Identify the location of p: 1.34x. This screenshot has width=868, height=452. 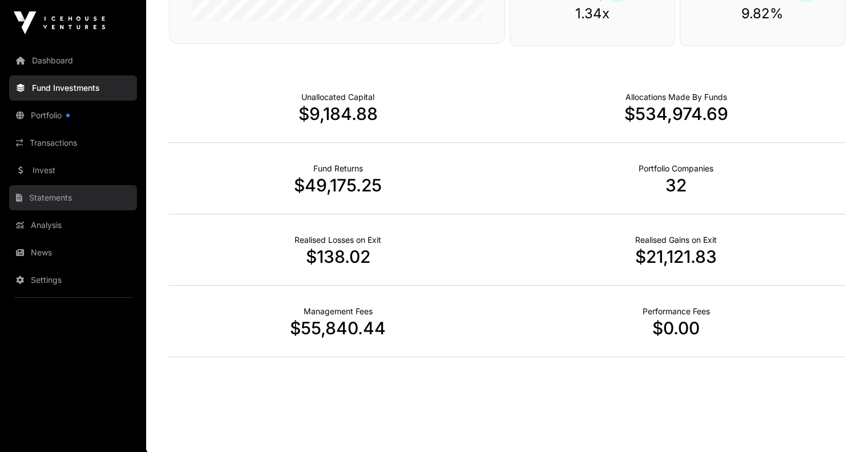
(592, 14).